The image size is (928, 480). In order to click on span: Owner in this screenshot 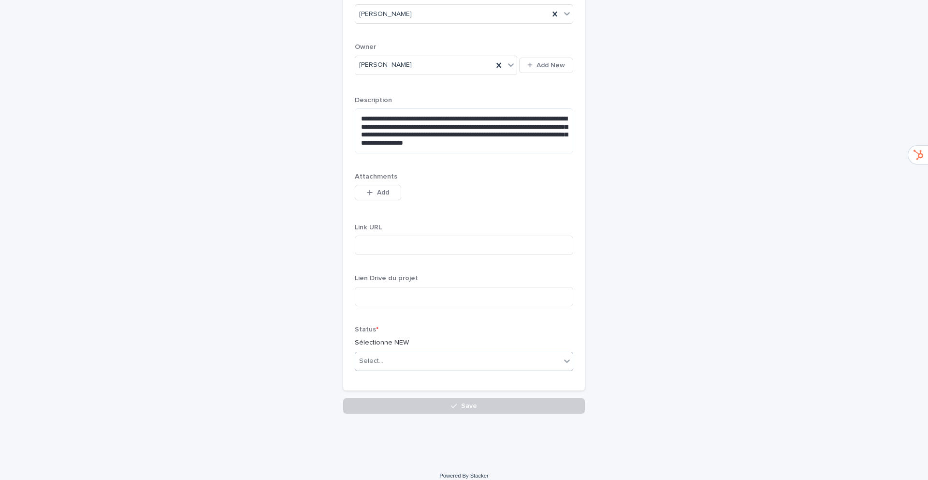, I will do `click(366, 47)`.